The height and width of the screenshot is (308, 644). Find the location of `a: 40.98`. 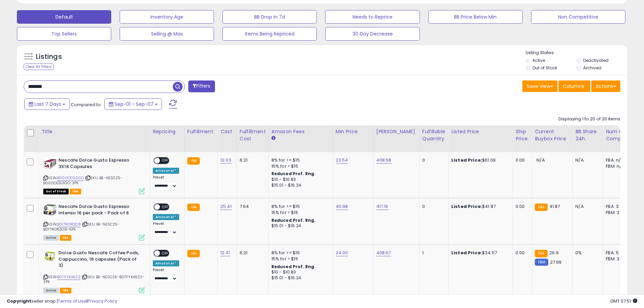

a: 40.98 is located at coordinates (342, 207).